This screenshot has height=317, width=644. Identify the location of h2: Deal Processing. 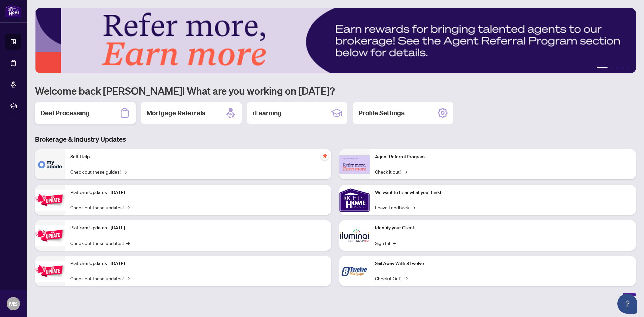
(65, 113).